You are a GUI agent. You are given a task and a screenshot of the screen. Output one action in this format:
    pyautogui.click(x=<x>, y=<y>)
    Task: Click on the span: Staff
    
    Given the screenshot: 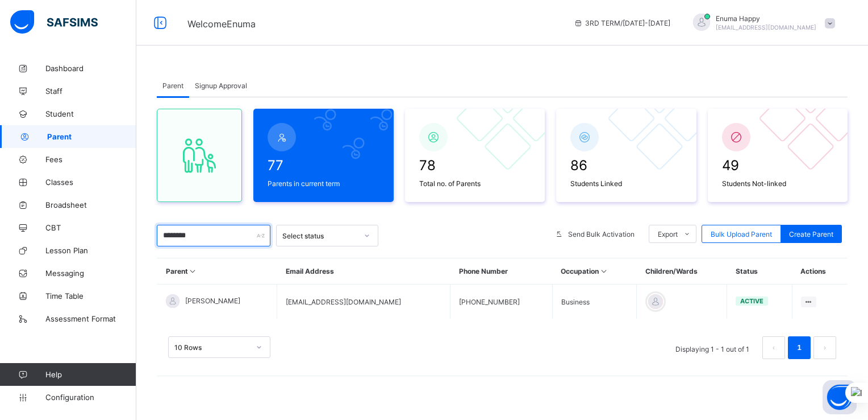 What is the action you would take?
    pyautogui.click(x=91, y=91)
    